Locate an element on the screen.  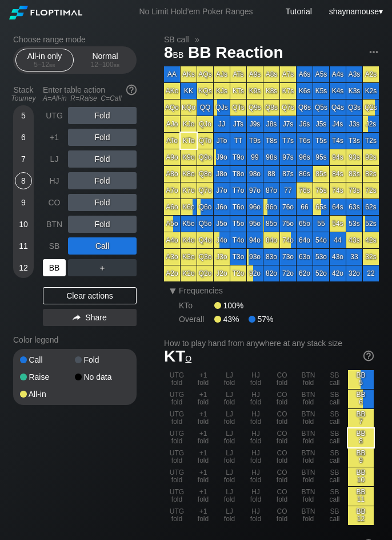
img: share.864f2f62.svg is located at coordinates (77, 318).